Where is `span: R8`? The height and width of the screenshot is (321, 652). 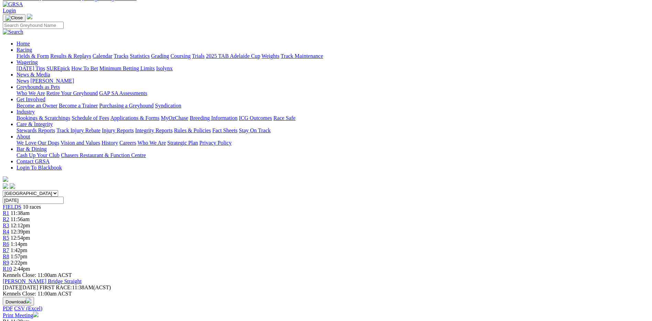 span: R8 is located at coordinates (6, 256).